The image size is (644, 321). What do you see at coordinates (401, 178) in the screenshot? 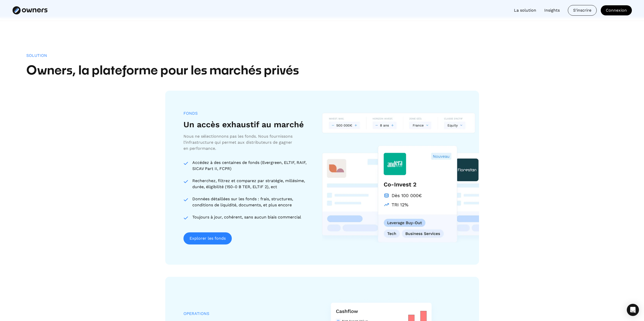
I see `img: Un accès exhaustif au marché` at bounding box center [401, 178].